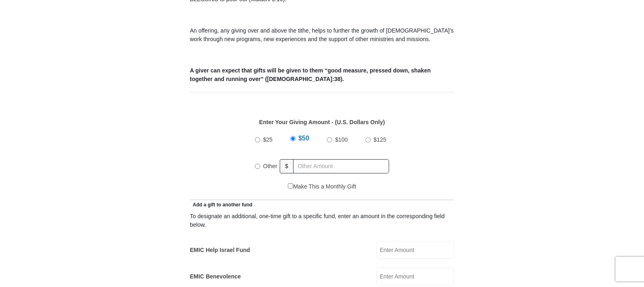 This screenshot has height=287, width=644. Describe the element at coordinates (341, 139) in the screenshot. I see `span: $100` at that location.